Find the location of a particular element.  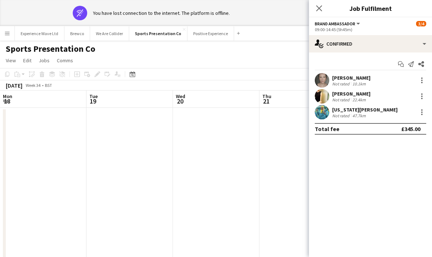

span: 21 is located at coordinates (267, 101).